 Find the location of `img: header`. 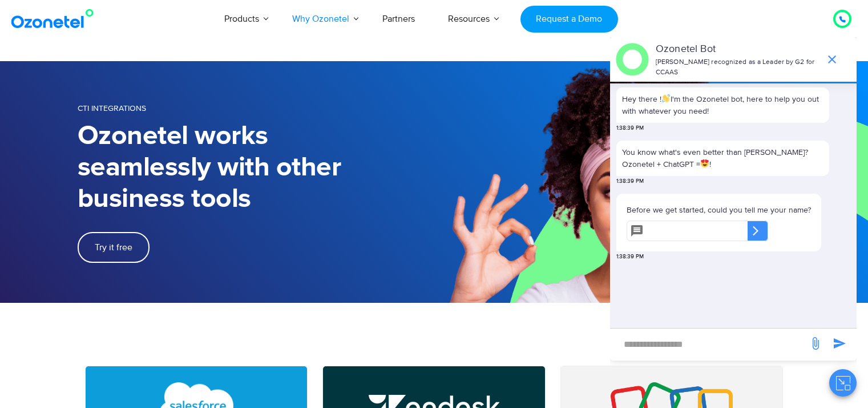

img: header is located at coordinates (633, 59).